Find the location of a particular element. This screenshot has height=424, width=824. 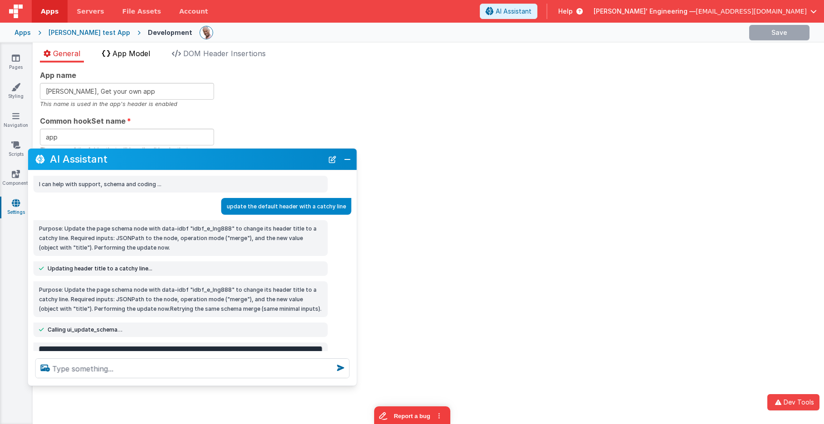

button: Close is located at coordinates (347, 160).